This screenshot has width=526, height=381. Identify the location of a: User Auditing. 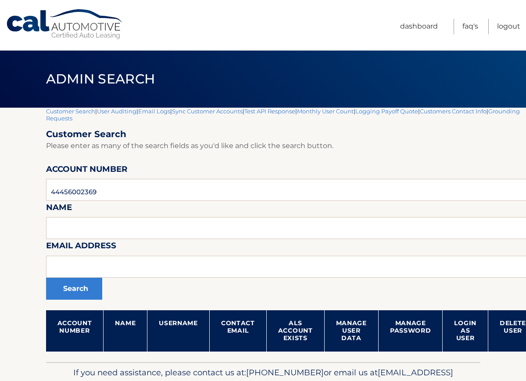
(117, 111).